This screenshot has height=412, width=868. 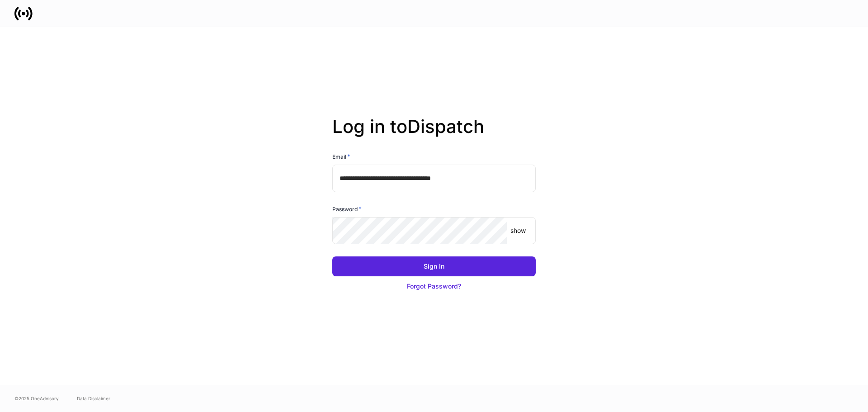 What do you see at coordinates (341, 156) in the screenshot?
I see `h6: Email` at bounding box center [341, 156].